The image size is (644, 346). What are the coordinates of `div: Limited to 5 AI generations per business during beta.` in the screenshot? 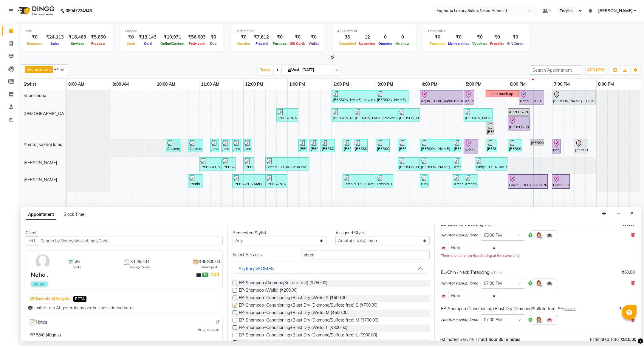 It's located at (124, 308).